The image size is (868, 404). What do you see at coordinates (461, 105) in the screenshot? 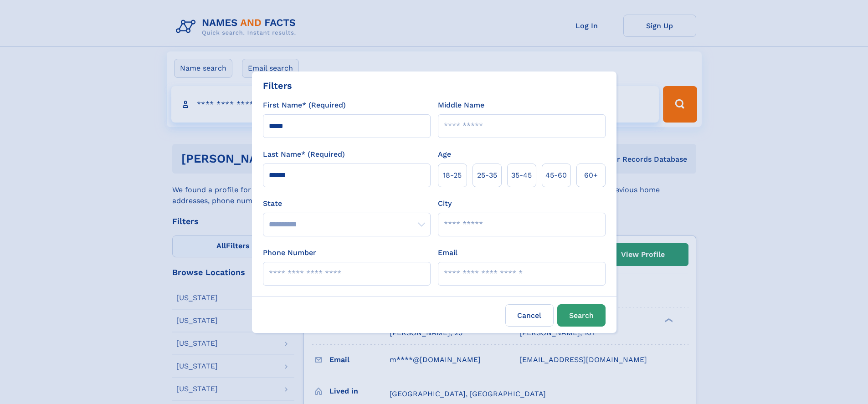
I see `label: Middle Name` at bounding box center [461, 105].